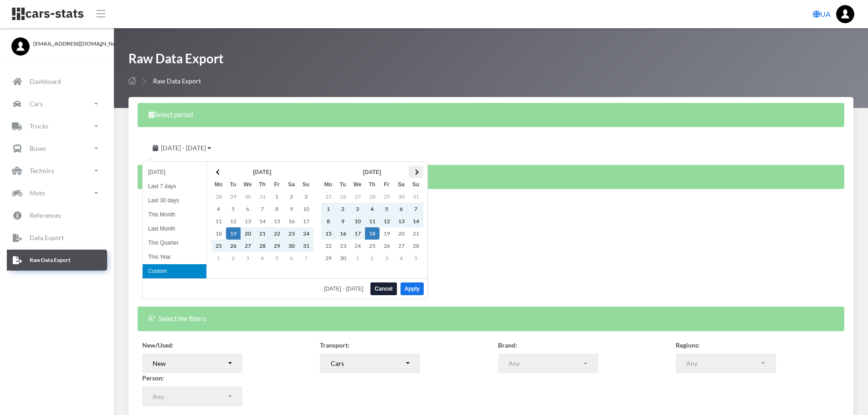 This screenshot has width=868, height=415. I want to click on p: Raw Data Export, so click(50, 260).